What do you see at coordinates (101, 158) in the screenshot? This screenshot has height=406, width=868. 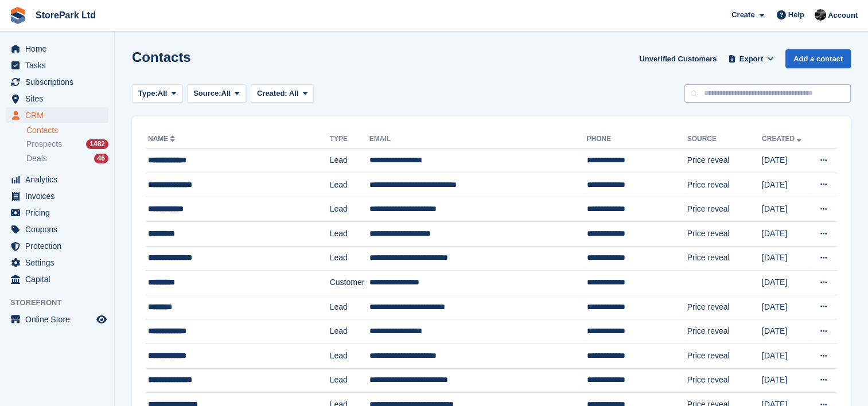 I see `div: 46` at bounding box center [101, 158].